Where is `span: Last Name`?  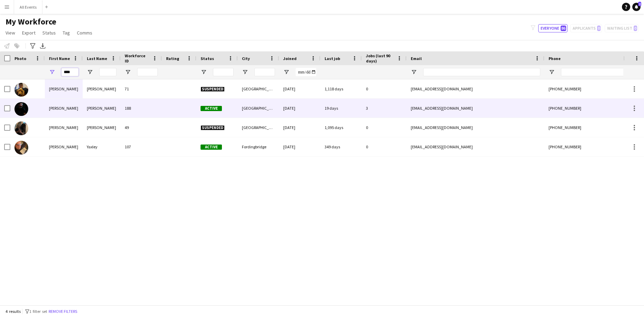 span: Last Name is located at coordinates (97, 58).